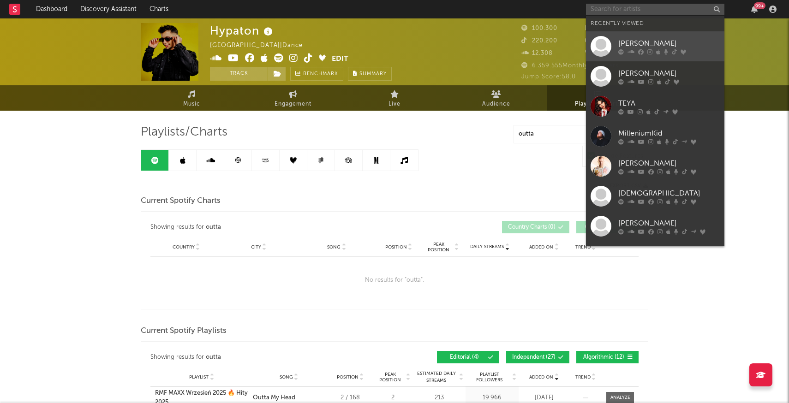  I want to click on button: Algorithmic(12), so click(607, 357).